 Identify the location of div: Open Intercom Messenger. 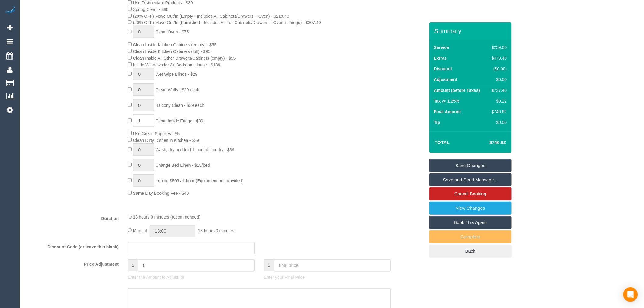
(631, 295).